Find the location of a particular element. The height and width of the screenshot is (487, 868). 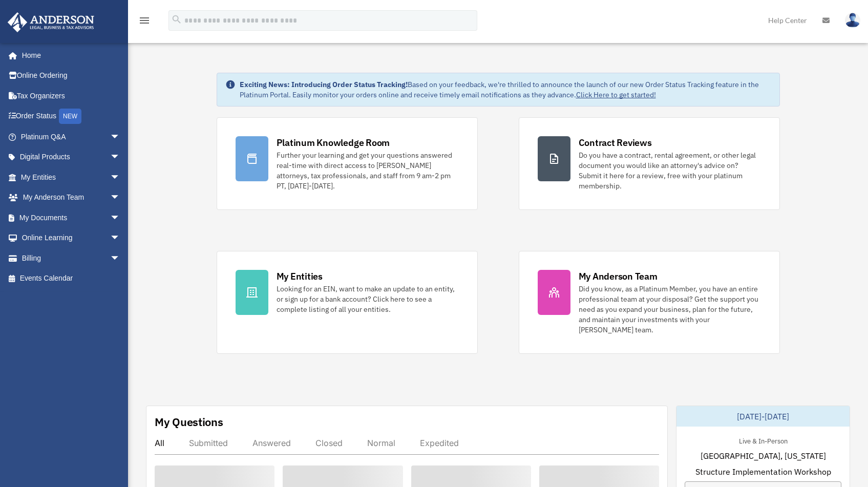

div: My Anderson Team is located at coordinates (618, 276).